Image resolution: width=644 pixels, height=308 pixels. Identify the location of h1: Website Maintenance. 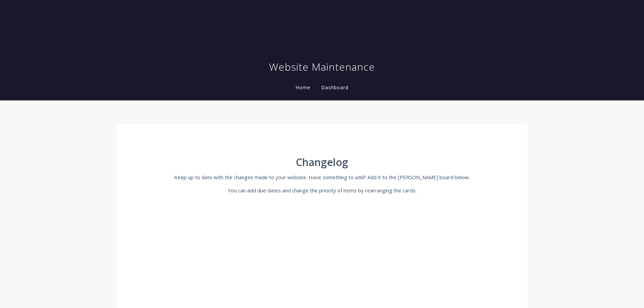
(322, 67).